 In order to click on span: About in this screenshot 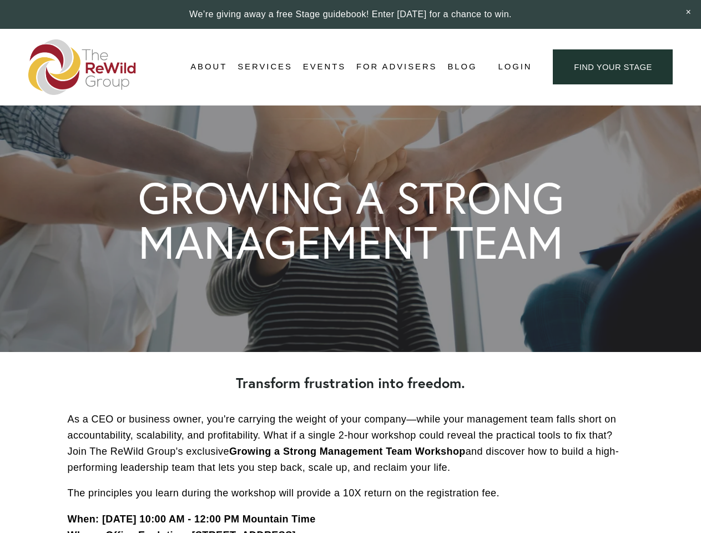, I will do `click(209, 67)`.